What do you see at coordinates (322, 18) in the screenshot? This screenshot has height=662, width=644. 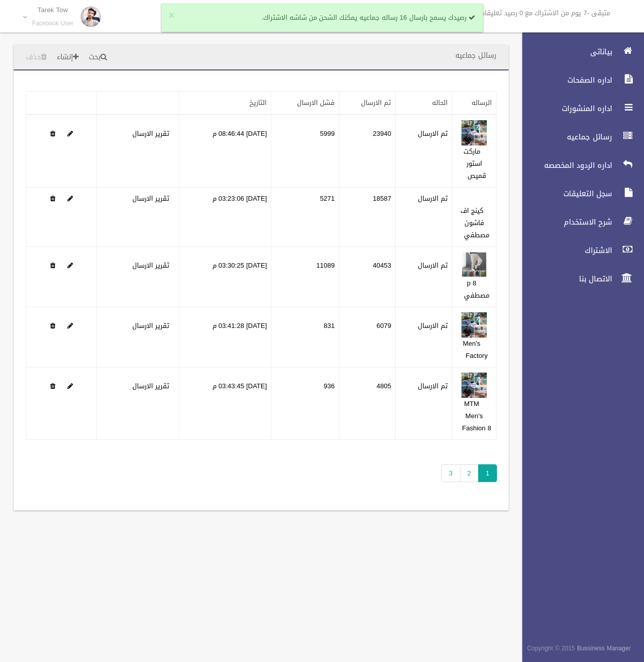 I see `div: رصيدك يسمح بارسال 16 رساله جماعيه يمكنك الشحن من شاشه الاشتراك.` at bounding box center [322, 18].